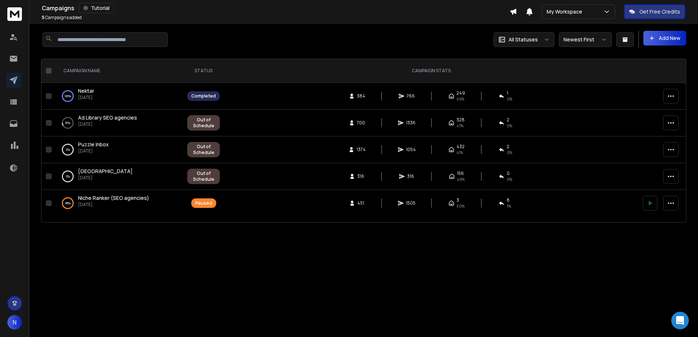  What do you see at coordinates (680, 320) in the screenshot?
I see `div: Open Intercom Messenger` at bounding box center [680, 320].